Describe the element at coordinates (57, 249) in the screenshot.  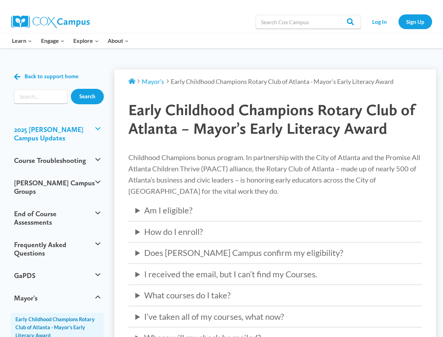
I see `button: Frequently Asked Questions` at that location.